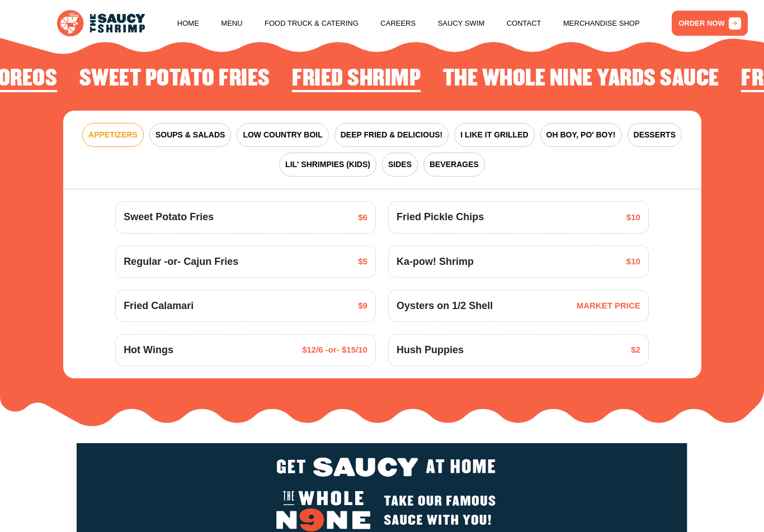 Image resolution: width=764 pixels, height=532 pixels. I want to click on button: DEEP FRIED & DELICIOUS!, so click(391, 135).